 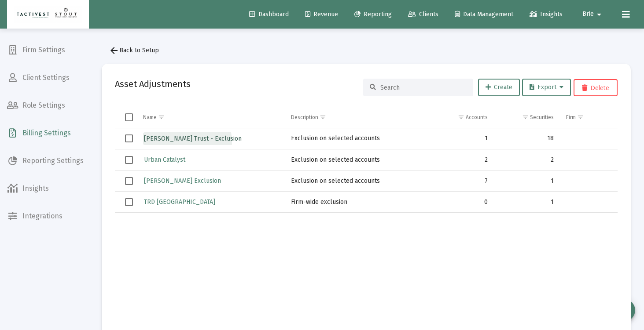 I want to click on td: Firm-wide exclusion, so click(x=356, y=203).